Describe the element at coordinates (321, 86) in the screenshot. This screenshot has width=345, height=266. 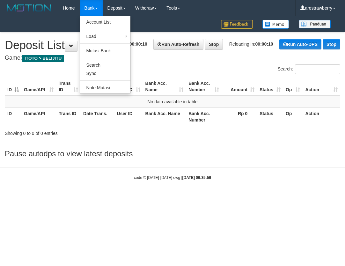
I see `th: Action: activate to sort column ascending` at that location.